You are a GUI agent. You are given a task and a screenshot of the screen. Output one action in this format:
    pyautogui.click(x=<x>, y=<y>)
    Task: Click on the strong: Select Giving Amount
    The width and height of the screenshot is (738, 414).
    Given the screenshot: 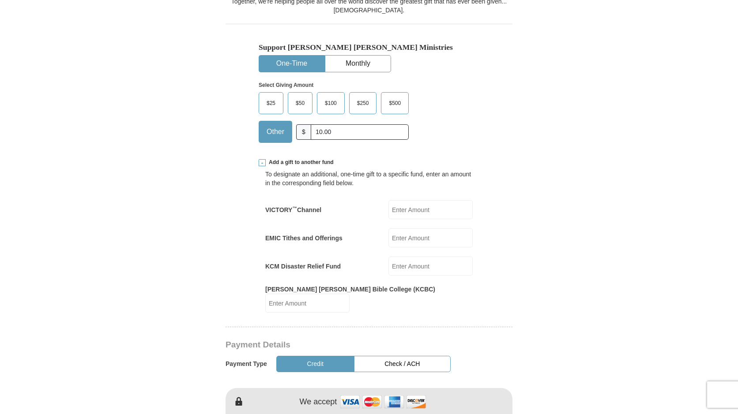 What is the action you would take?
    pyautogui.click(x=286, y=85)
    